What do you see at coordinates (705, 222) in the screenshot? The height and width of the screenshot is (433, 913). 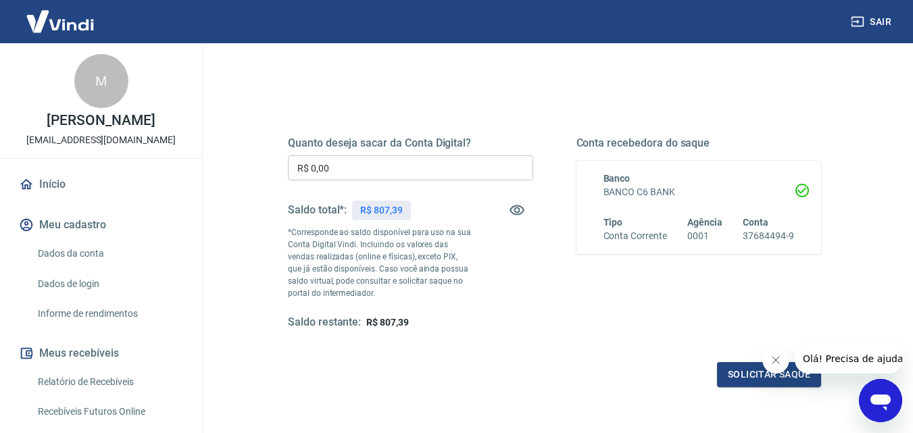 I see `span: Agência` at bounding box center [705, 222].